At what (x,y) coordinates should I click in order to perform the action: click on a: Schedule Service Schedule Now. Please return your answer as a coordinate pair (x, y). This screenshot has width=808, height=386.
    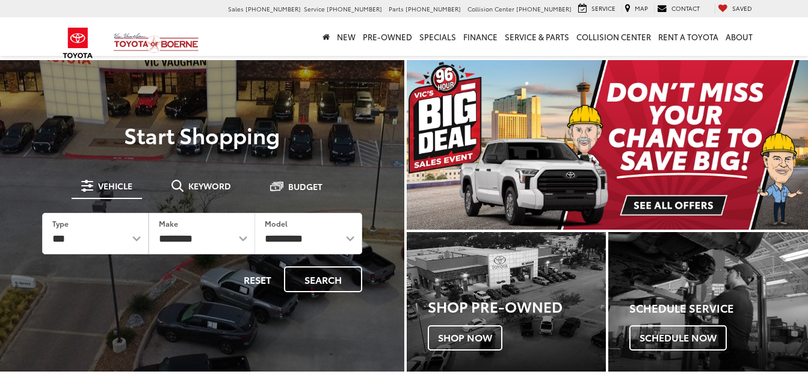
    Looking at the image, I should click on (708, 302).